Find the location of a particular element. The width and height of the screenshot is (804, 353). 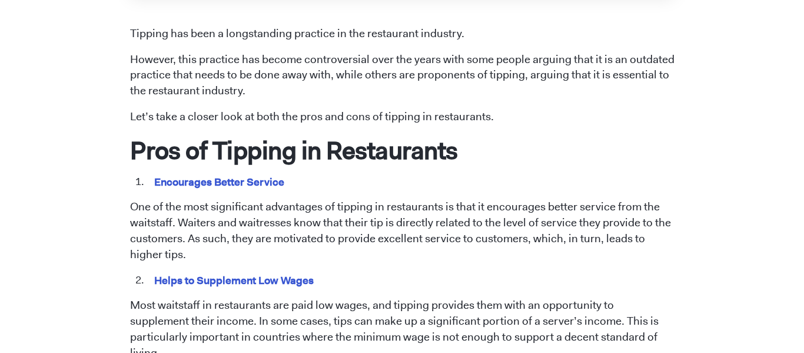

h1: Pros of Tipping in Restaurants is located at coordinates (402, 150).